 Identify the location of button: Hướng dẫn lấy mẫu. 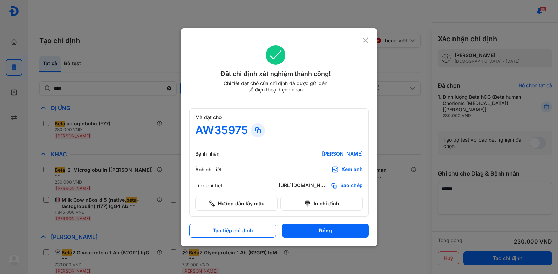
(236, 204).